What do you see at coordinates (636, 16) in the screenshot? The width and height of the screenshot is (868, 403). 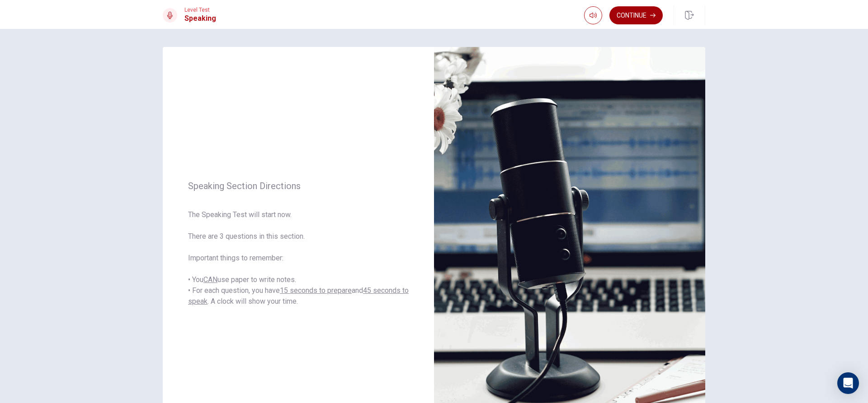 I see `button: Continue` at bounding box center [636, 16].